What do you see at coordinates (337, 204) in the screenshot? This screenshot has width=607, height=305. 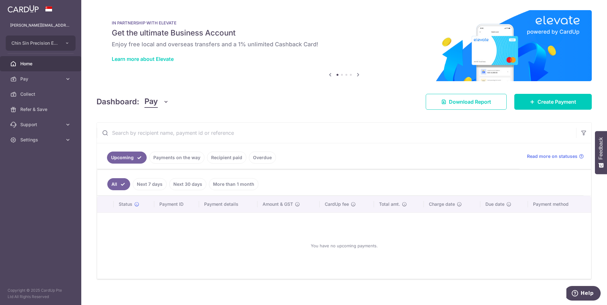 I see `span: CardUp fee` at bounding box center [337, 204].